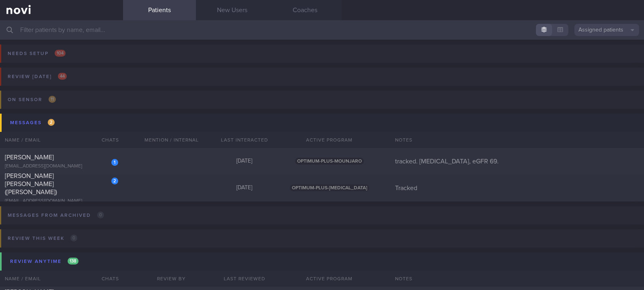 This screenshot has height=290, width=644. I want to click on span: 11, so click(52, 99).